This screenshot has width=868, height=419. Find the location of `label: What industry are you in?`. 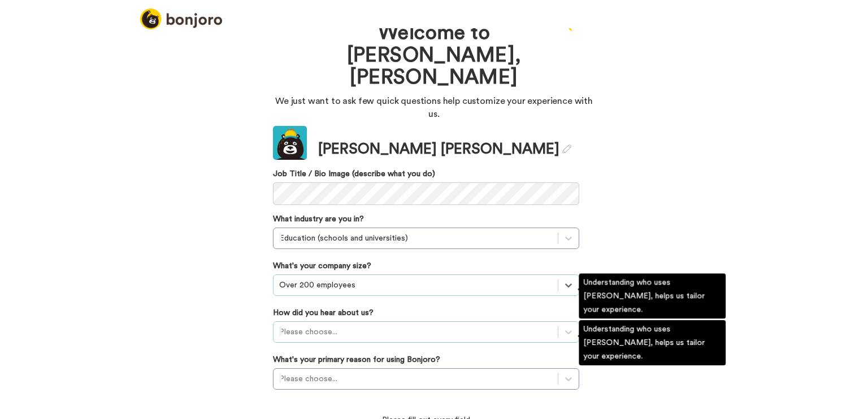

label: What industry are you in? is located at coordinates (318, 219).